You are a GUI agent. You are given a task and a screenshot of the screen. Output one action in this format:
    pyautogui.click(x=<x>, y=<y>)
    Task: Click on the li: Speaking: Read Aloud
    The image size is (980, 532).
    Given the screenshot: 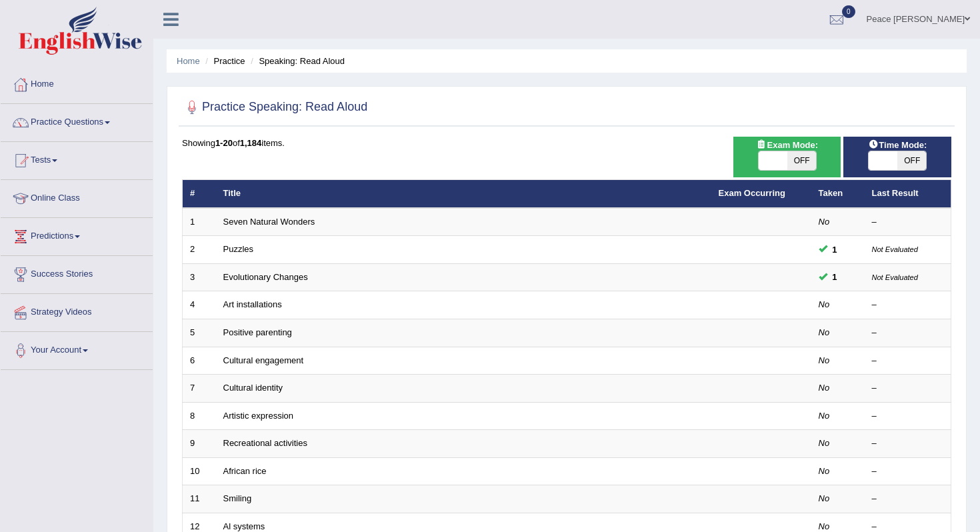 What is the action you would take?
    pyautogui.click(x=296, y=61)
    